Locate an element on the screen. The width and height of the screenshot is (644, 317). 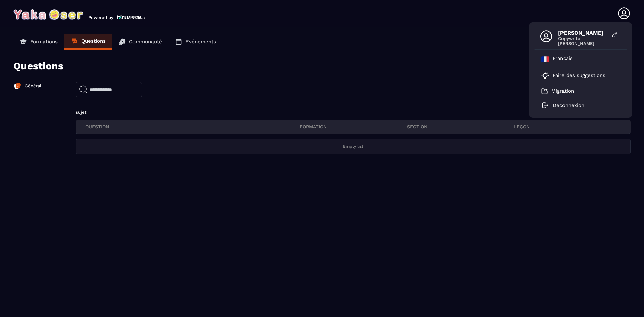
img: logo is located at coordinates (131, 17).